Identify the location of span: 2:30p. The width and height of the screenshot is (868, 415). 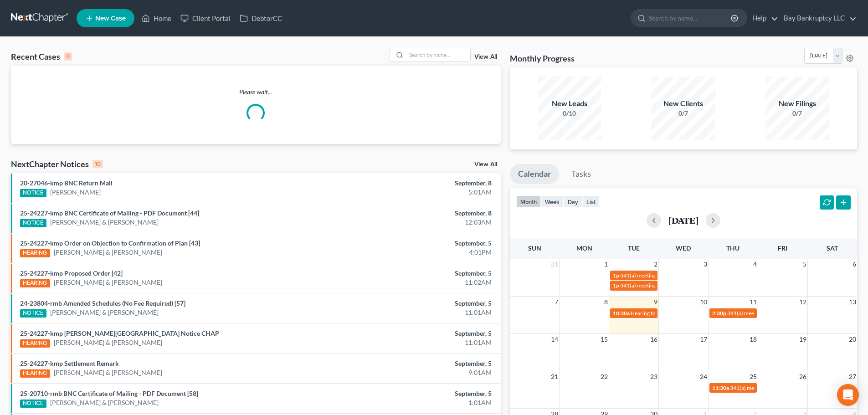
(719, 313).